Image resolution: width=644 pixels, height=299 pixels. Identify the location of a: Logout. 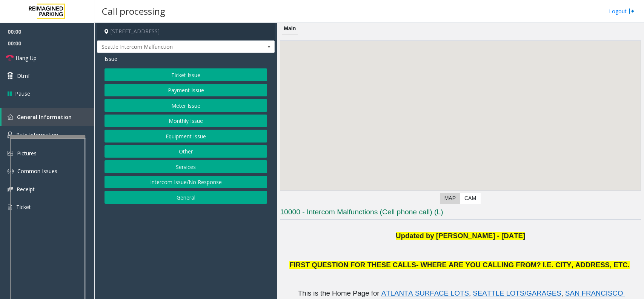
(622, 11).